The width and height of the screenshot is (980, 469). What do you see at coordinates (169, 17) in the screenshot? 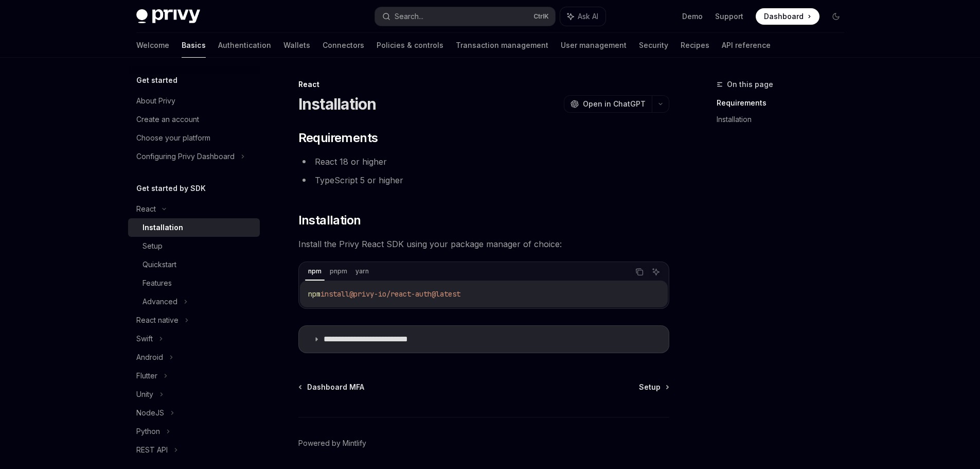
I see `img: dark logo` at bounding box center [169, 17].